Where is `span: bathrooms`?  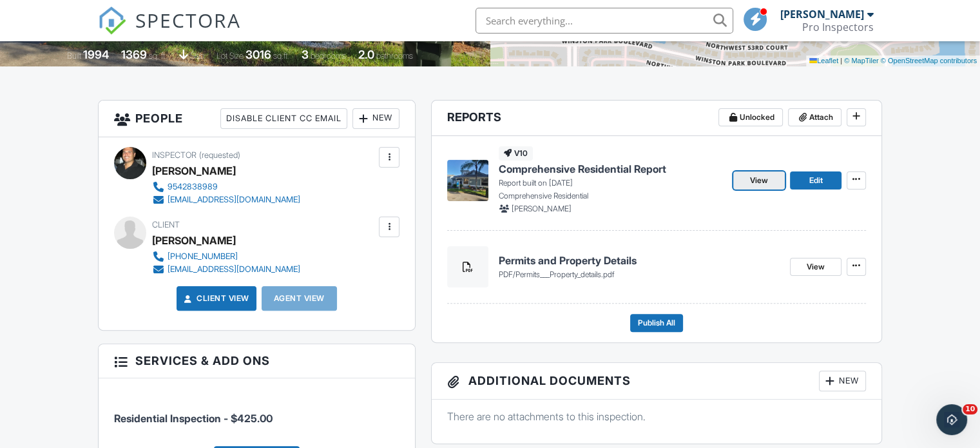 span: bathrooms is located at coordinates (395, 55).